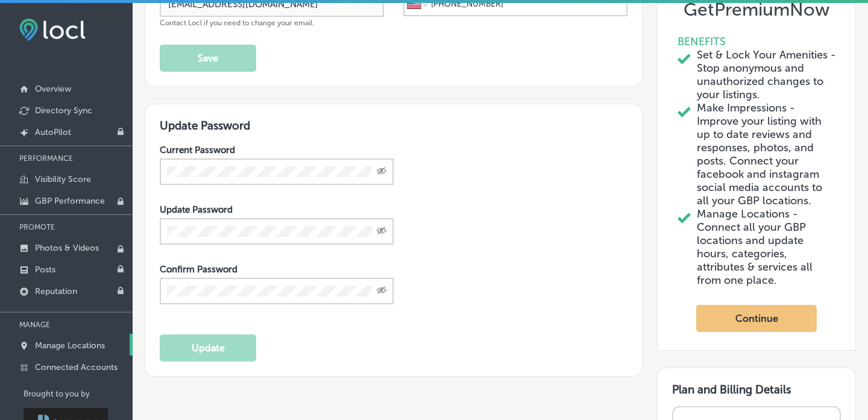 The width and height of the screenshot is (868, 420). Describe the element at coordinates (757, 390) in the screenshot. I see `h3: Plan and Billing Details` at that location.